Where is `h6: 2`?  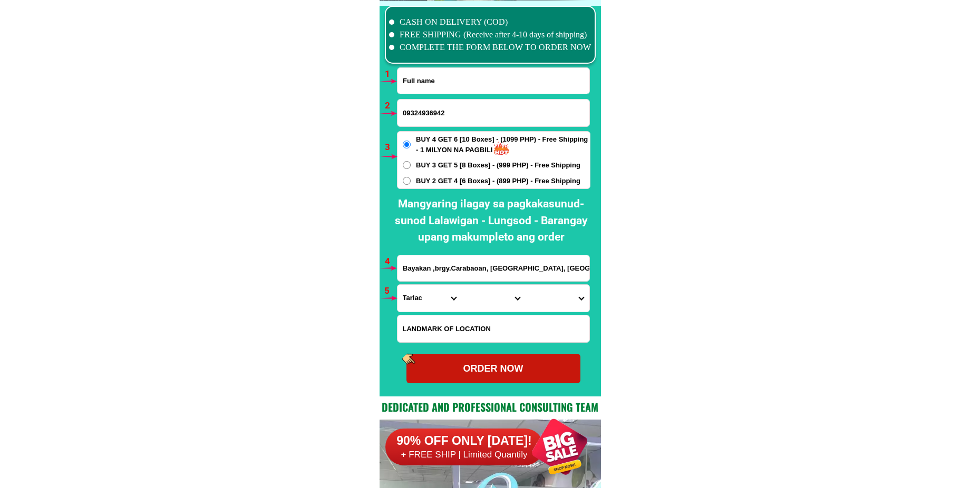
h6: 2 is located at coordinates (391, 106).